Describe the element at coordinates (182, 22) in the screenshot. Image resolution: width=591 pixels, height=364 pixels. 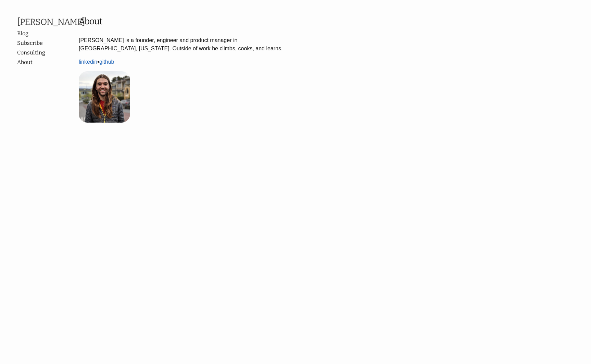
I see `h1: About` at that location.